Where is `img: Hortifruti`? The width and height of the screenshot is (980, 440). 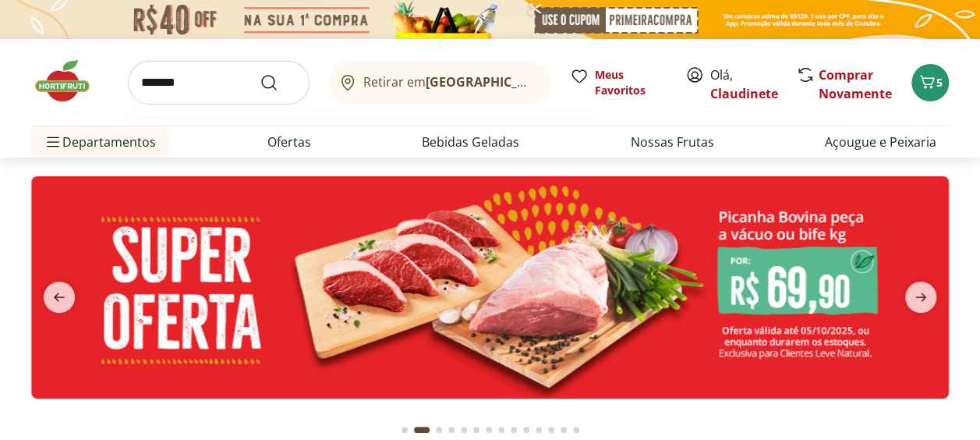 img: Hortifruti is located at coordinates (70, 81).